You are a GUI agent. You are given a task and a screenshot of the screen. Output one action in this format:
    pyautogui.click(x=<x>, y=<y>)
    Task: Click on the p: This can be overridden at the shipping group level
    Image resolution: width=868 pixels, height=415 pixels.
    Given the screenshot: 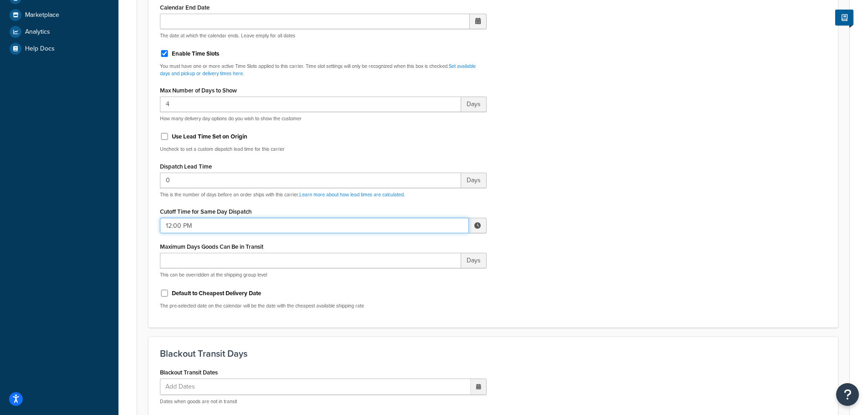 What is the action you would take?
    pyautogui.click(x=323, y=275)
    